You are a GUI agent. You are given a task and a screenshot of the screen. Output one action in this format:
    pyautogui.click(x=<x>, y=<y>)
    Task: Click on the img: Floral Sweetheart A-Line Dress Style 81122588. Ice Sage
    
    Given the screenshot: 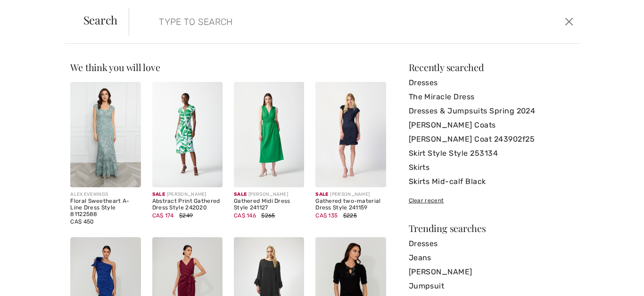 What is the action you would take?
    pyautogui.click(x=105, y=135)
    